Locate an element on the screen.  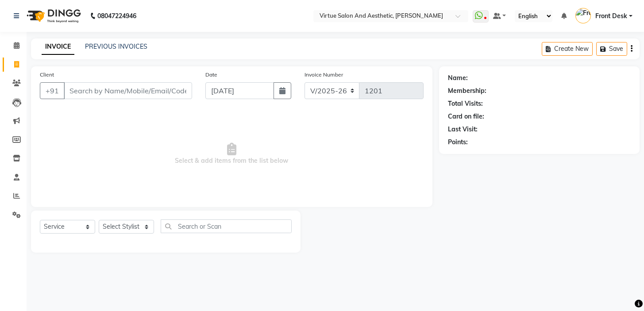
input: Search by Name/Mobile/Email/Code is located at coordinates (128, 90).